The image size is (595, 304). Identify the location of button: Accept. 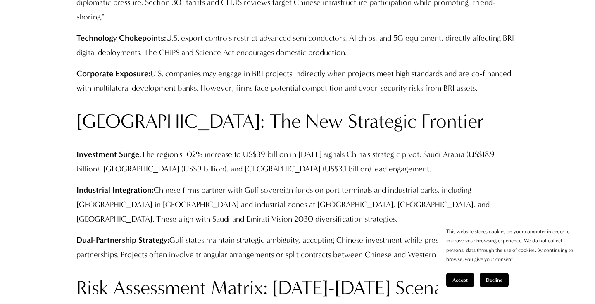
(460, 280).